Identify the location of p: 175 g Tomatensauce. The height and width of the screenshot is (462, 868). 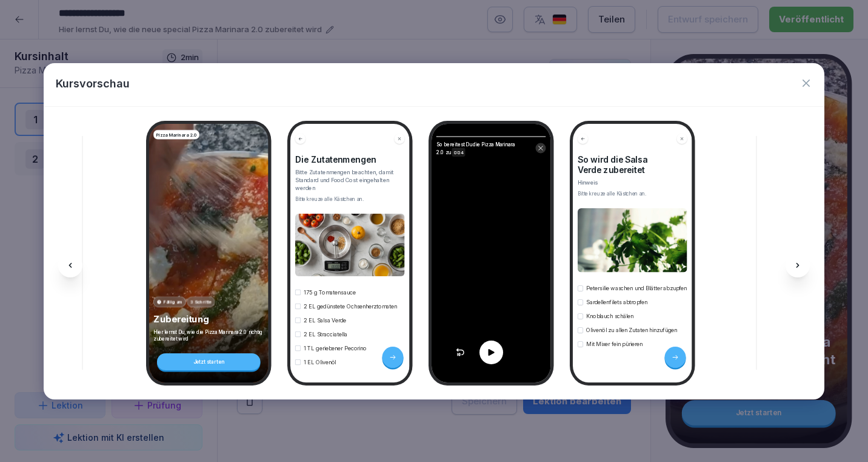
(330, 292).